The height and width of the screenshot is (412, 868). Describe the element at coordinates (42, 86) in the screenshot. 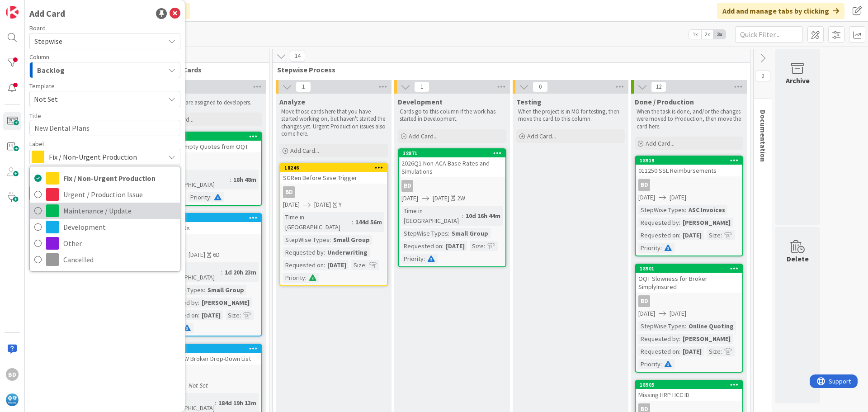

I see `span: Template` at that location.